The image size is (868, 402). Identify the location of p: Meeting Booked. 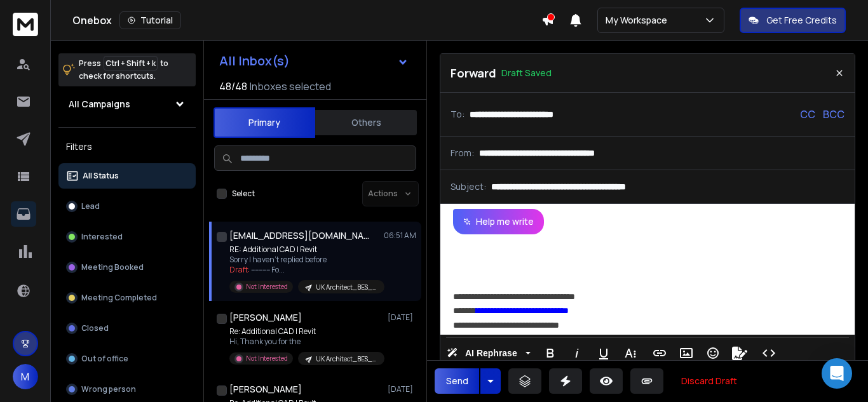
(113, 267).